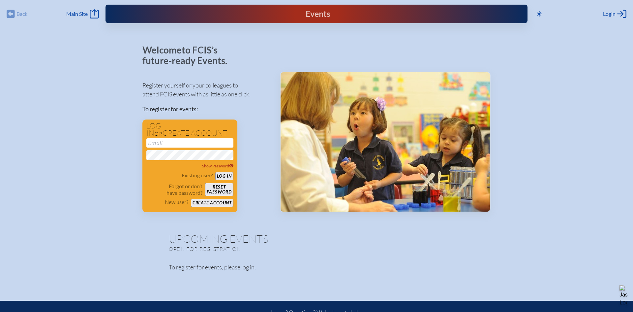 The height and width of the screenshot is (312, 633). What do you see at coordinates (174, 189) in the screenshot?
I see `p: Forgot or don’t have password?` at bounding box center [174, 189].